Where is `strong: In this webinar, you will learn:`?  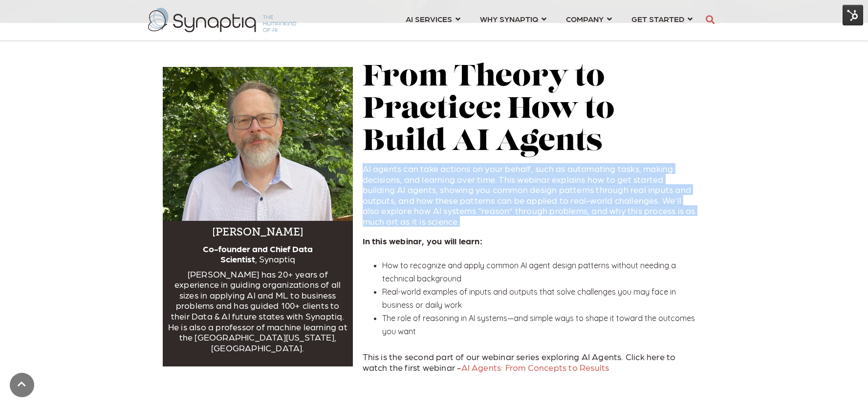
strong: In this webinar, you will learn: is located at coordinates (422, 240).